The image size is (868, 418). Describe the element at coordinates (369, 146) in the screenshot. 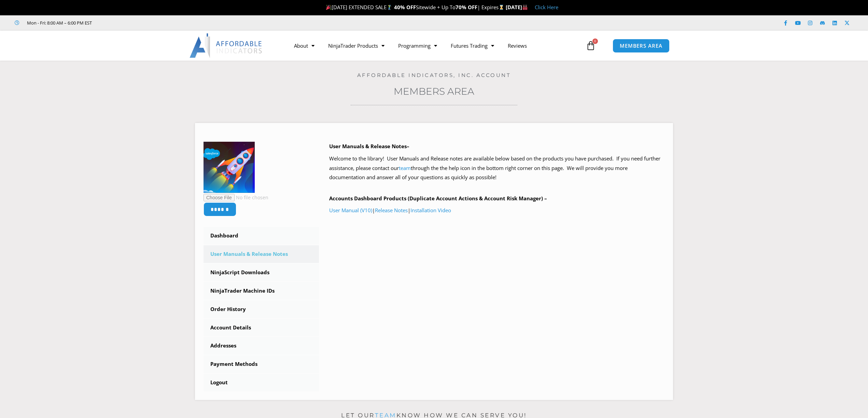

I see `b: User Manuals & Release Notes–` at that location.